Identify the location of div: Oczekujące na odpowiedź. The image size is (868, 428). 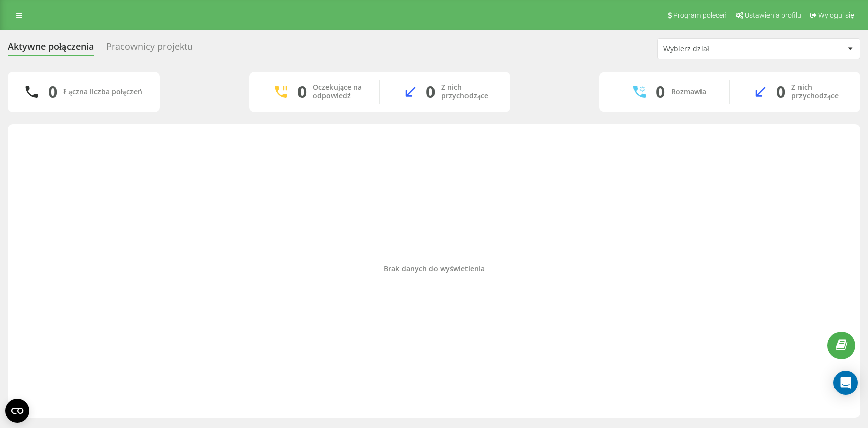
(338, 92).